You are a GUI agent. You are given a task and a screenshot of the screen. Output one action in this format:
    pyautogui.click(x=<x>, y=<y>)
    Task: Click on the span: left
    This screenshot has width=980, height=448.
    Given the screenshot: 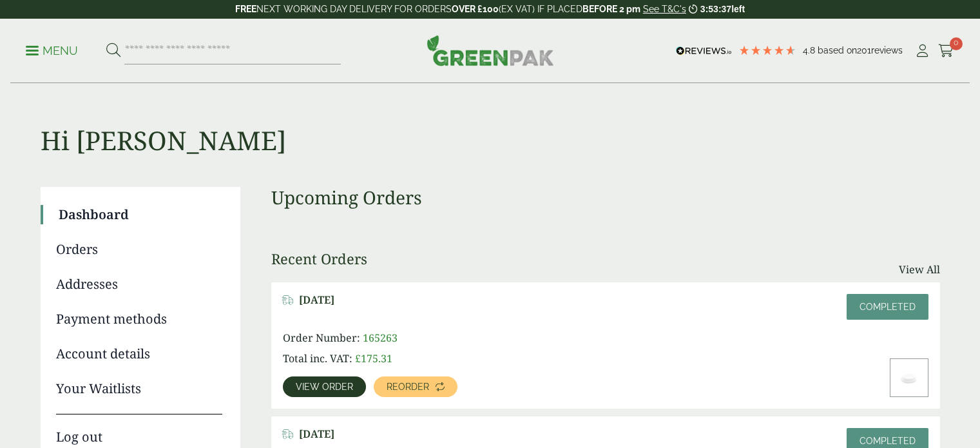 What is the action you would take?
    pyautogui.click(x=738, y=9)
    